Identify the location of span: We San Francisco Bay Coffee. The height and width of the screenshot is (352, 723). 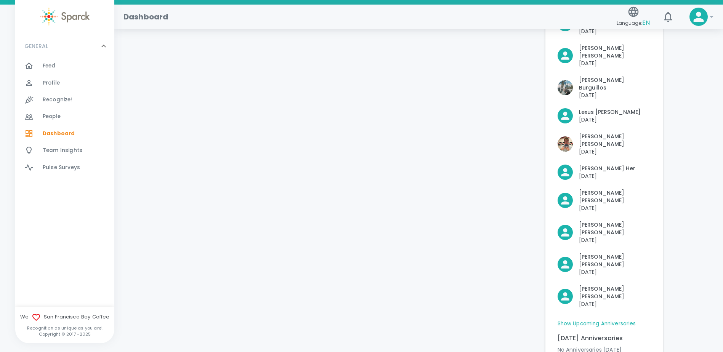
(65, 317).